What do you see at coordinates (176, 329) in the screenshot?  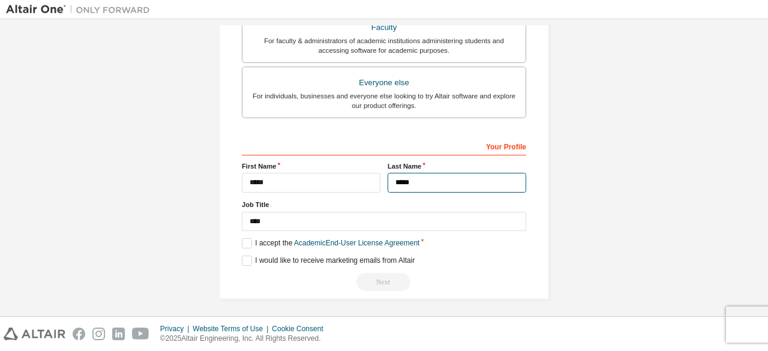 I see `div: Privacy` at bounding box center [176, 329].